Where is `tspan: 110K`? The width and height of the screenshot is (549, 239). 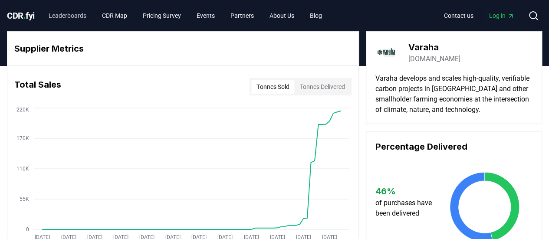 tspan: 110K is located at coordinates (23, 169).